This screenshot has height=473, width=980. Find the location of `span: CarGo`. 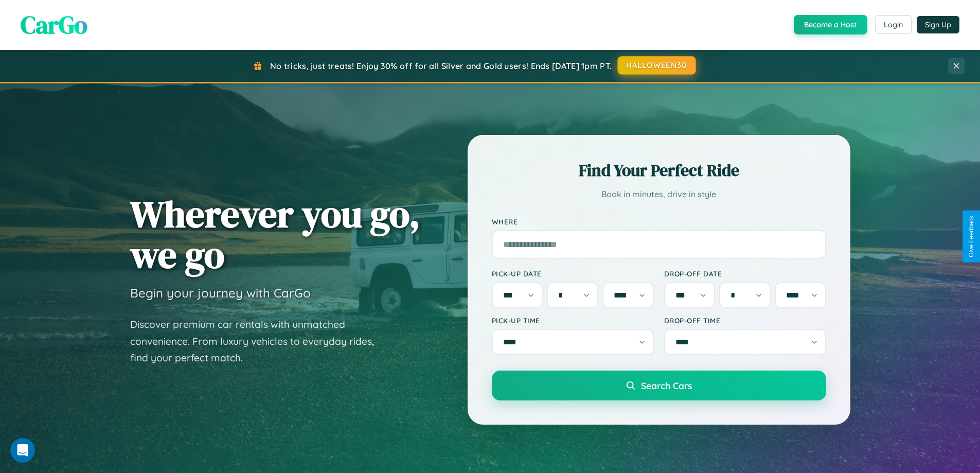

span: CarGo is located at coordinates (54, 25).